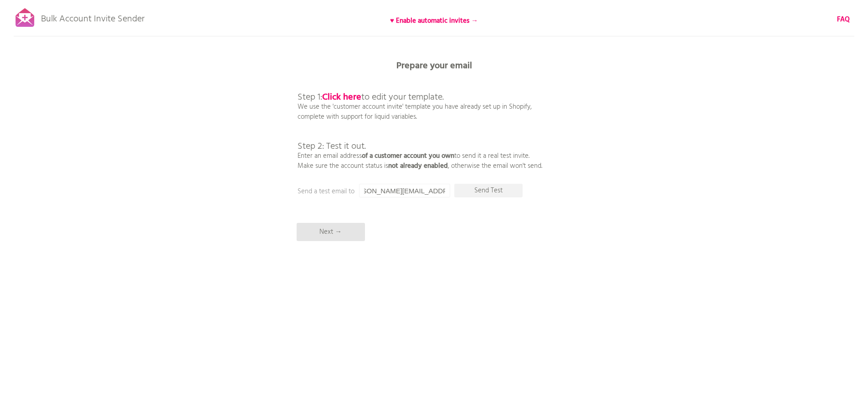  I want to click on p: Next →, so click(331, 232).